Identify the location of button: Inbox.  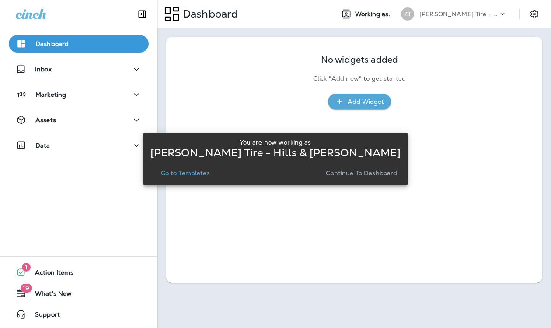
(79, 69).